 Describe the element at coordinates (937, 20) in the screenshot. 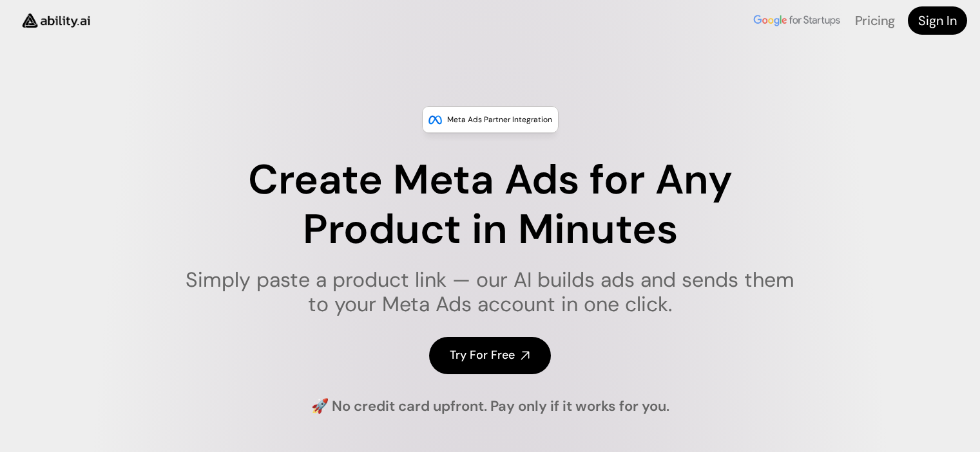

I see `a: Sign In` at that location.